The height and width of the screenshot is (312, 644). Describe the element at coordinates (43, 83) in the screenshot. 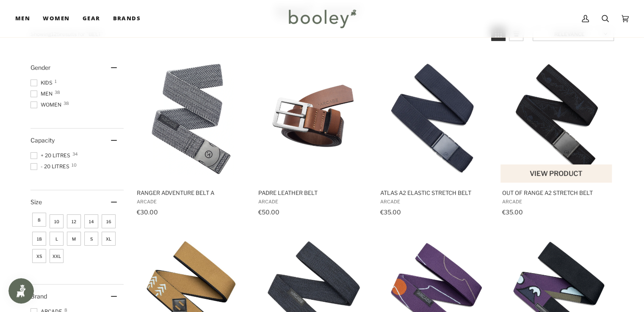

I see `span: Kids` at that location.